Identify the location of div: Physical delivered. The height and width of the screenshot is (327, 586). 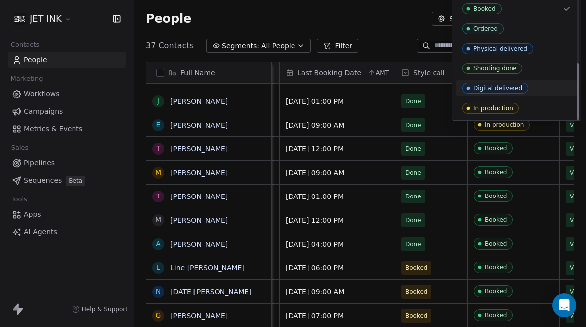
(500, 49).